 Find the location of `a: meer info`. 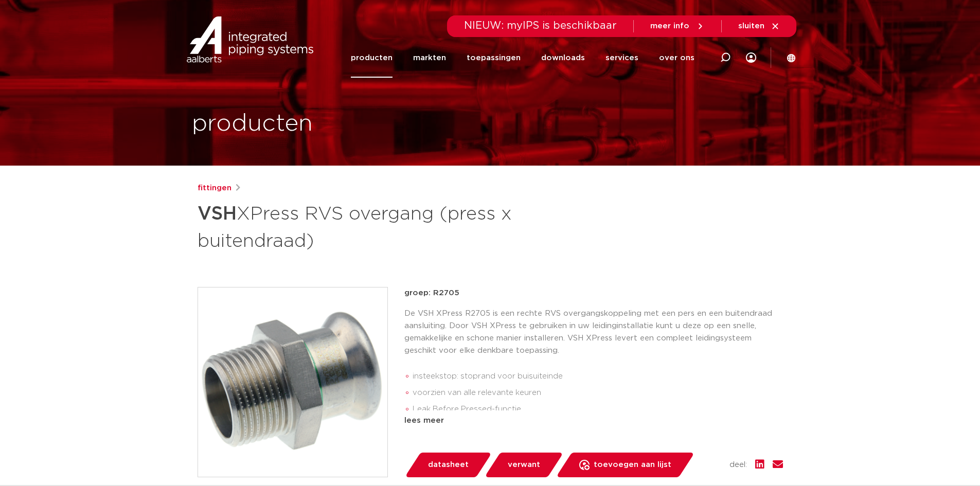

a: meer info is located at coordinates (677, 26).